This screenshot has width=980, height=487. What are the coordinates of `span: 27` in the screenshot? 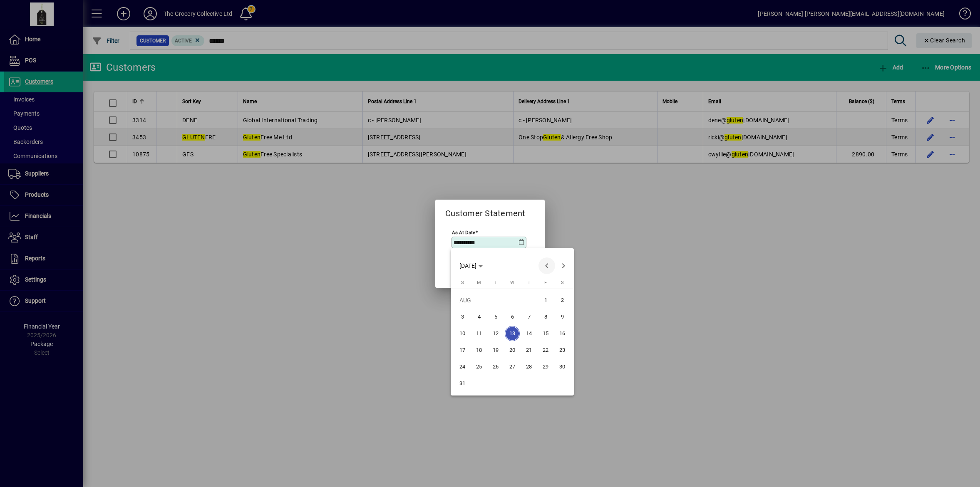 It's located at (512, 366).